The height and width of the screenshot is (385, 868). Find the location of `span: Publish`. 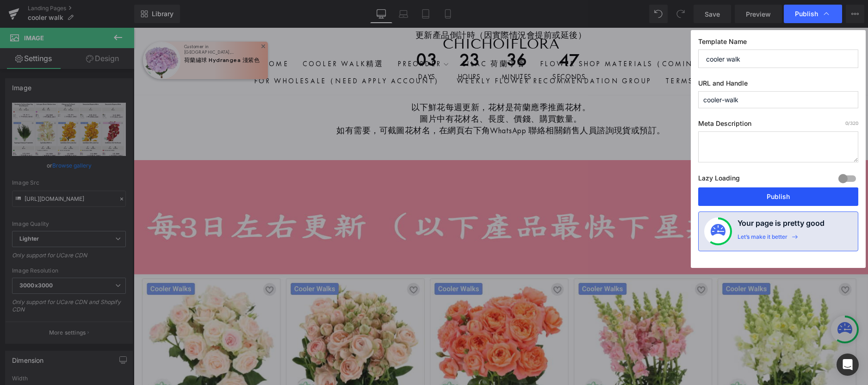

span: Publish is located at coordinates (807, 14).